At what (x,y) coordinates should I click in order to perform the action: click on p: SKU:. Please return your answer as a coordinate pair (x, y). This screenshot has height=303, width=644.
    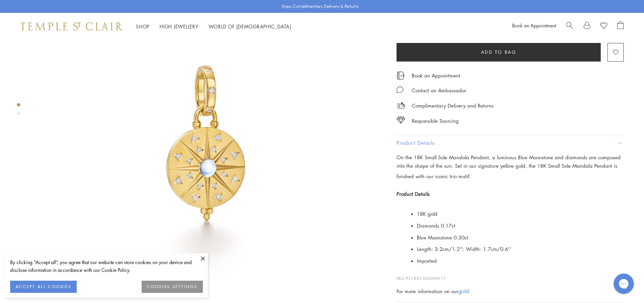
    Looking at the image, I should click on (510, 275).